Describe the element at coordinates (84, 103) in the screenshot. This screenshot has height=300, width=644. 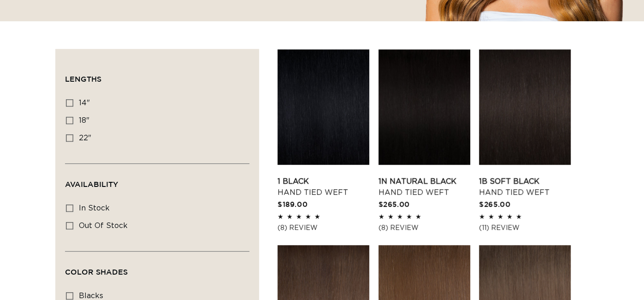
I see `span: 14"` at that location.